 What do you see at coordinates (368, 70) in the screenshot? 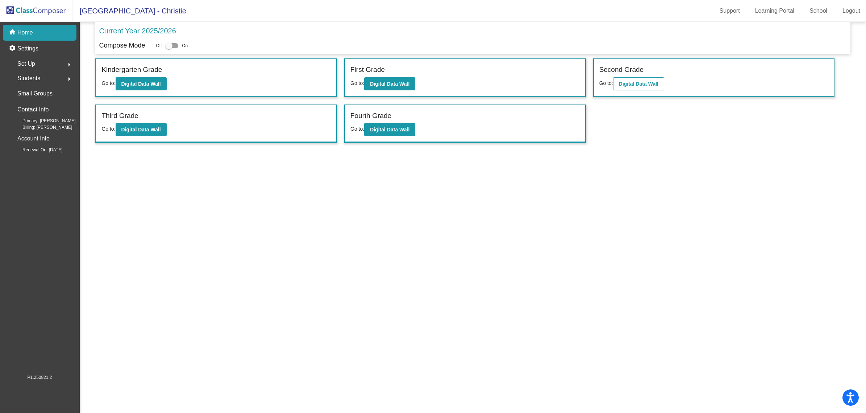
I see `label: First Grade` at bounding box center [368, 70].